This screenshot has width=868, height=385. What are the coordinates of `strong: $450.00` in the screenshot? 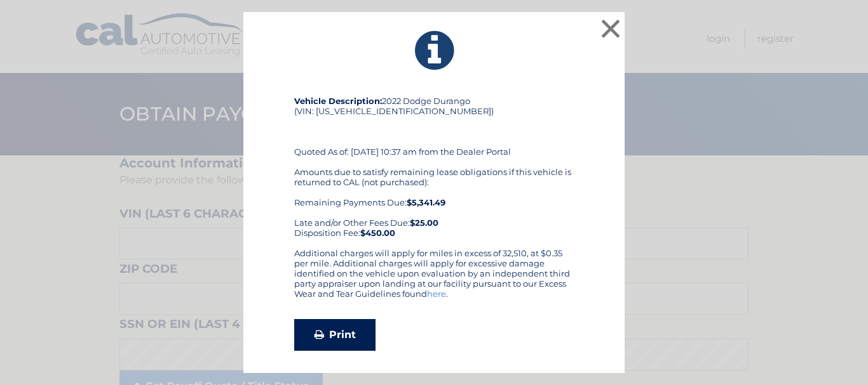 It's located at (378, 233).